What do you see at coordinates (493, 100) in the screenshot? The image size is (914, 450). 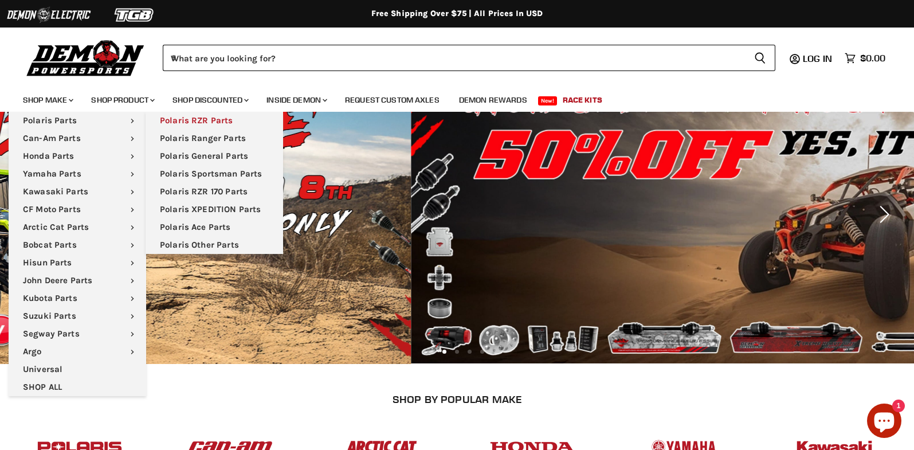 I see `a: Demon Rewards` at bounding box center [493, 100].